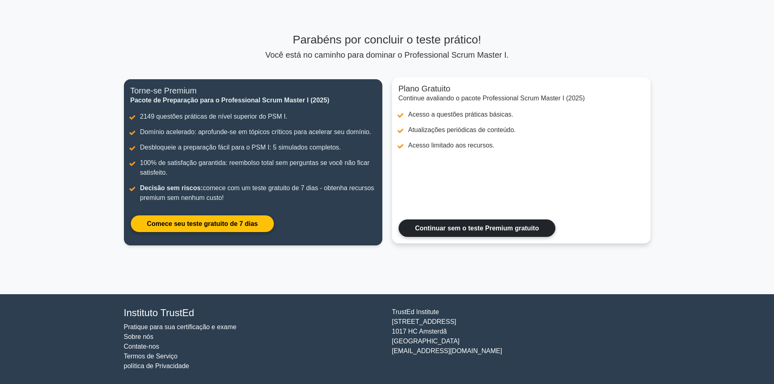 The height and width of the screenshot is (384, 774). Describe the element at coordinates (141, 346) in the screenshot. I see `font: Contate-nos` at that location.